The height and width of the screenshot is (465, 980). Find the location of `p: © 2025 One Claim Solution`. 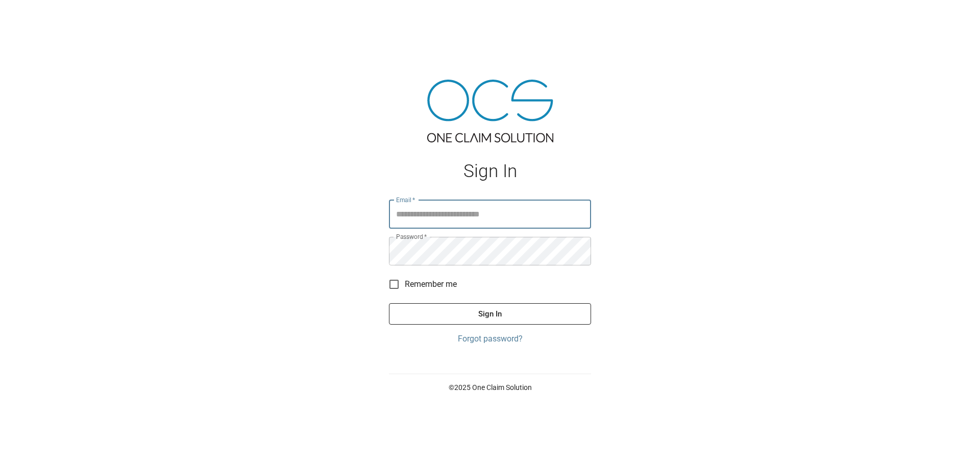

p: © 2025 One Claim Solution is located at coordinates (490, 388).